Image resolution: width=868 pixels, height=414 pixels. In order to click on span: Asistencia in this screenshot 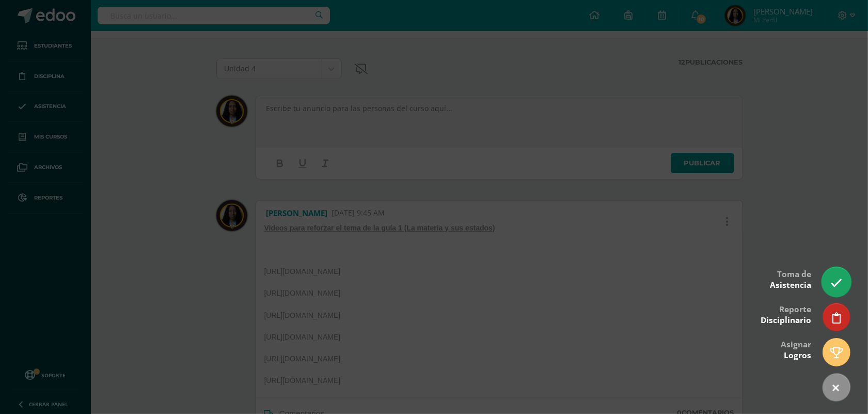, I will do `click(790, 285)`.